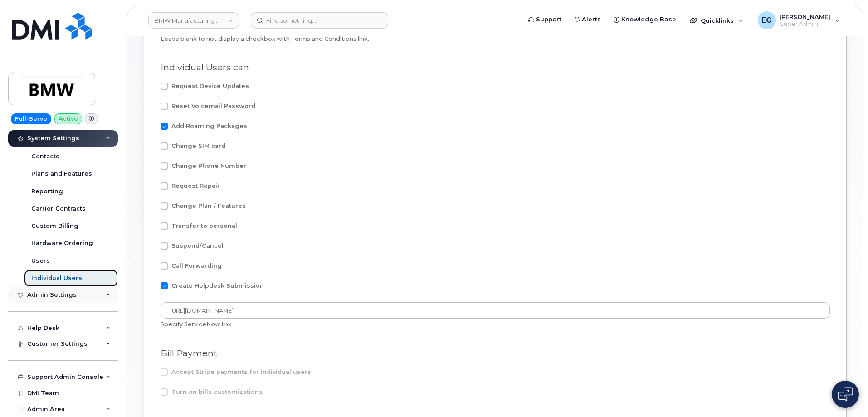 Image resolution: width=868 pixels, height=417 pixels. Describe the element at coordinates (798, 20) in the screenshot. I see `div: Eric Gonzalez` at that location.